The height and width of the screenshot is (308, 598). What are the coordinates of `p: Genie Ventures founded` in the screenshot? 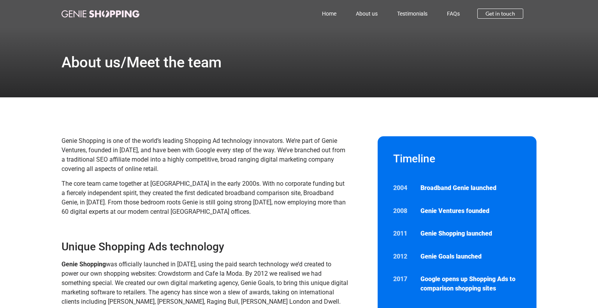 It's located at (470, 211).